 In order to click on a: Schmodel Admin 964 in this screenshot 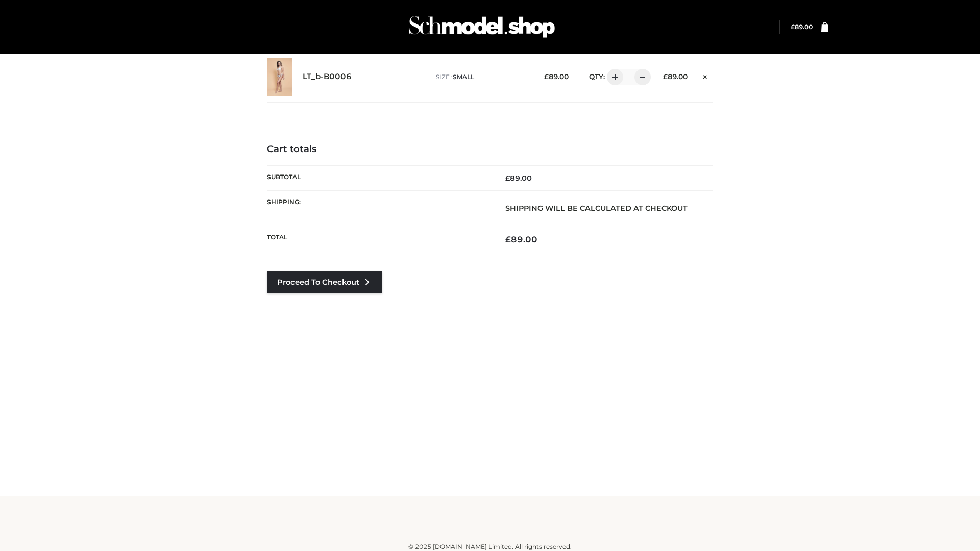, I will do `click(482, 26)`.